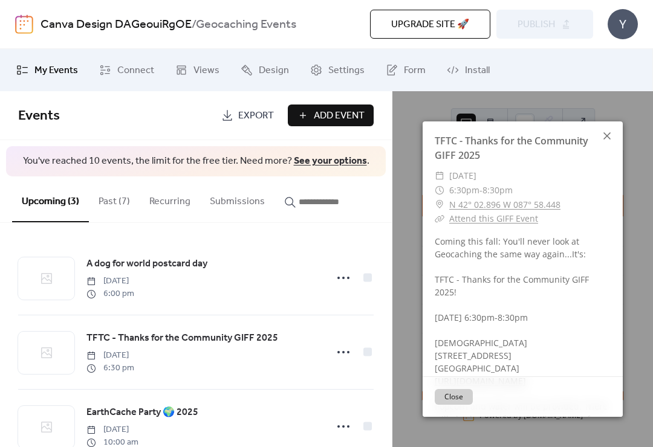 Image resolution: width=653 pixels, height=447 pixels. I want to click on div: Y, so click(623, 24).